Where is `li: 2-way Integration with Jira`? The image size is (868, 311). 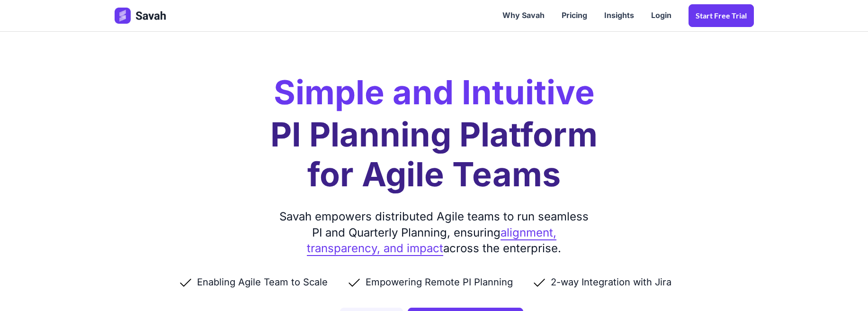
li: 2-way Integration with Jira is located at coordinates (611, 282).